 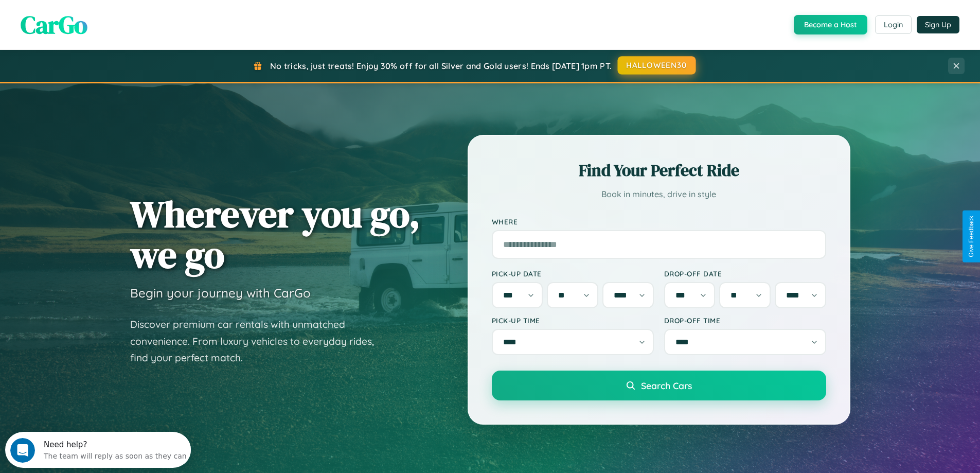 I want to click on span: CarGo, so click(x=54, y=24).